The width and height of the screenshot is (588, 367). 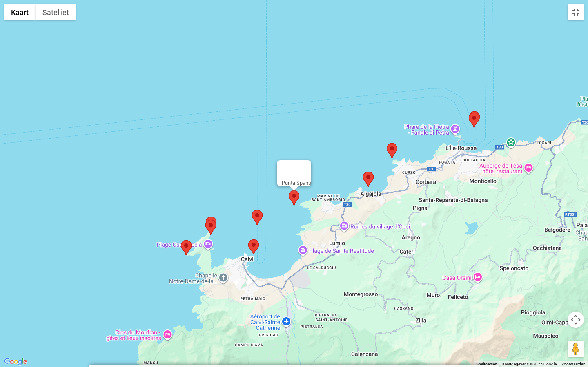 I want to click on button: Sneltoetsen, so click(x=487, y=364).